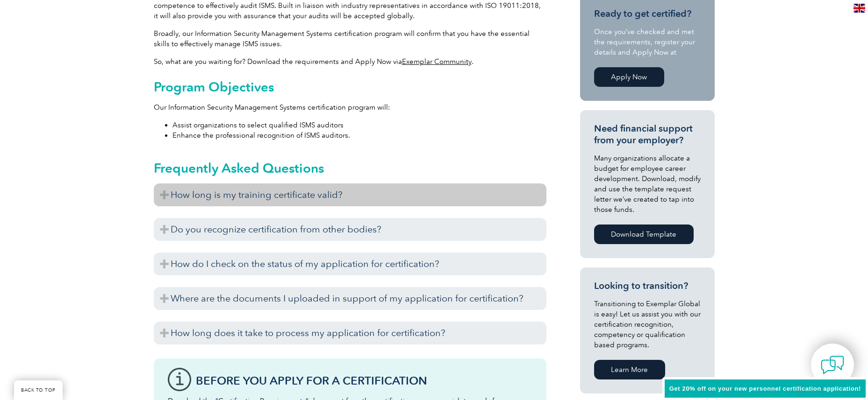 The width and height of the screenshot is (868, 400). What do you see at coordinates (647, 325) in the screenshot?
I see `p: Transitioning to Exemplar Global is easy! Let us assist you with our certification recognition, c...` at bounding box center [647, 325].